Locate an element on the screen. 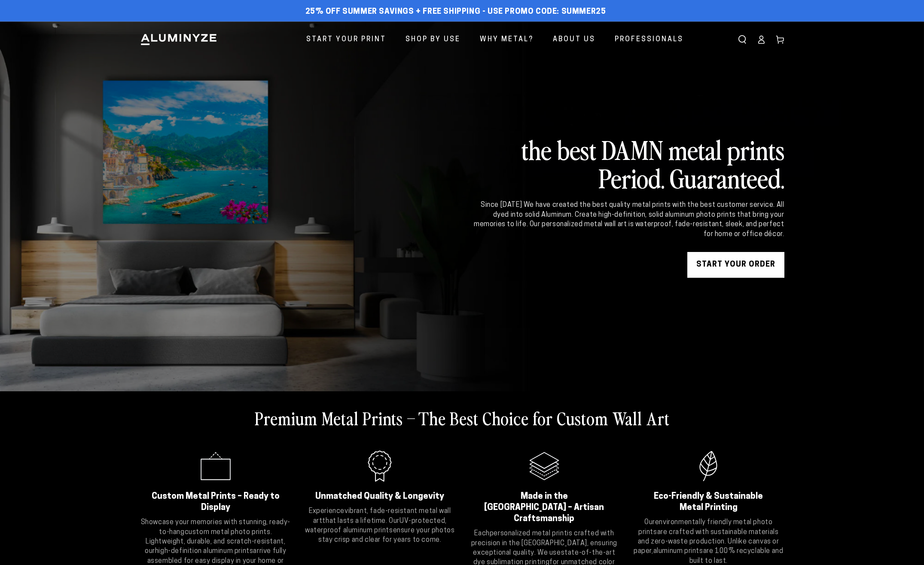 The height and width of the screenshot is (565, 924). h2: Eco-Friendly & Sustainable Metal Printing is located at coordinates (708, 502).